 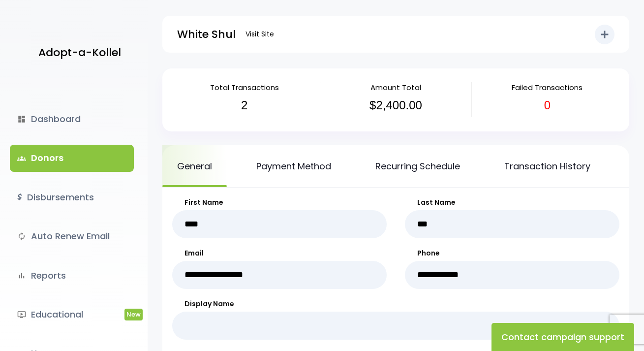 I want to click on a: Visit Site, so click(x=260, y=34).